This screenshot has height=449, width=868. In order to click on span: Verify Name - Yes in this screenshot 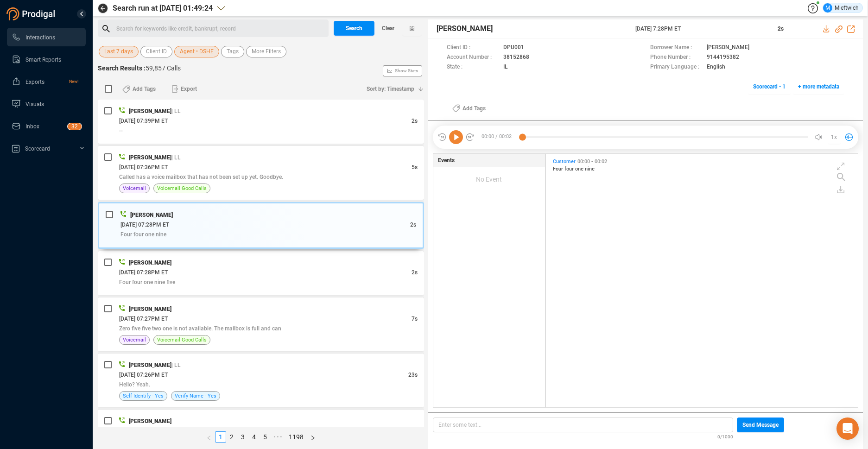, I will do `click(196, 396)`.